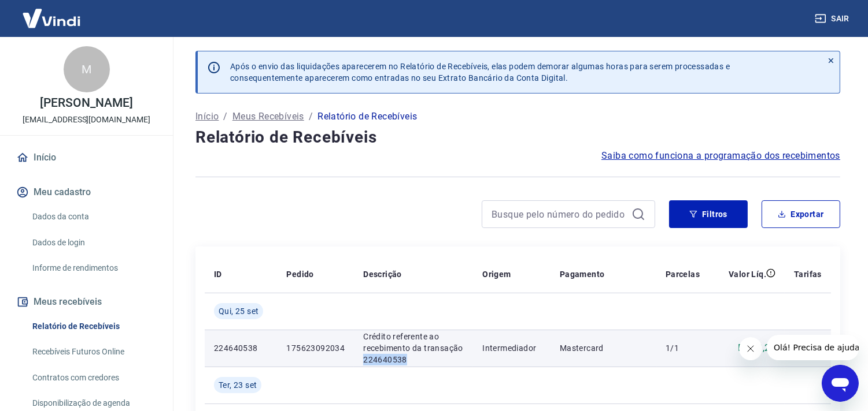 The height and width of the screenshot is (411, 868). Describe the element at coordinates (269, 116) in the screenshot. I see `a: Meus Recebíveis` at that location.